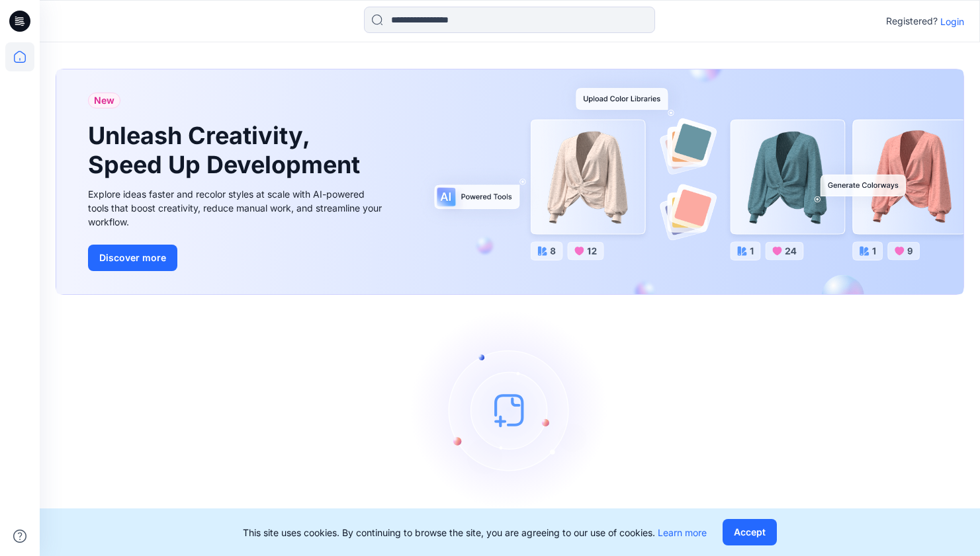  What do you see at coordinates (511, 410) in the screenshot?
I see `img: empty-state-image.svg` at bounding box center [511, 410].